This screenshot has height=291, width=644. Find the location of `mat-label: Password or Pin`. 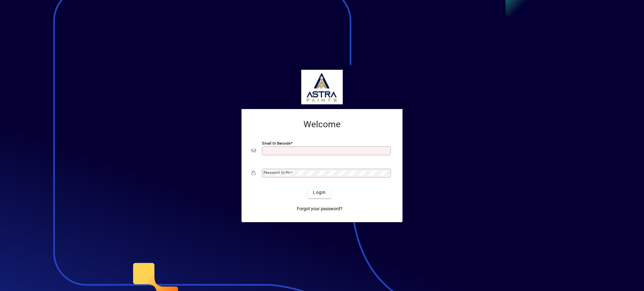

mat-label: Password or Pin is located at coordinates (277, 173).